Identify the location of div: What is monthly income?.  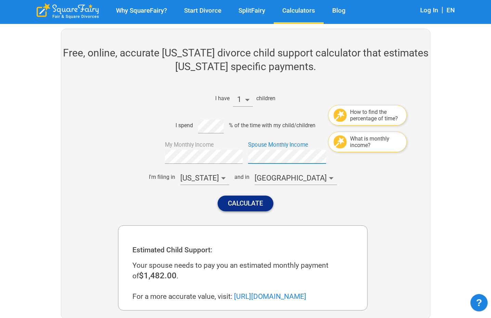
(376, 142).